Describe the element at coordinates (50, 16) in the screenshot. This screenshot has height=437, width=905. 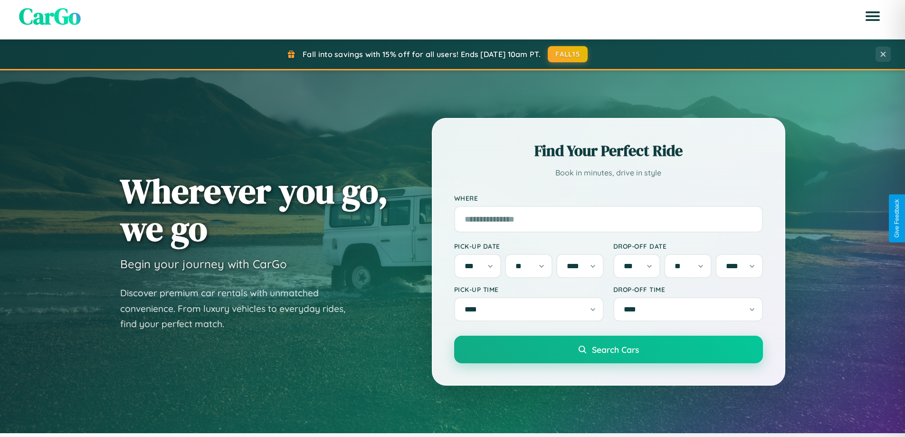
I see `span: CarGo` at that location.